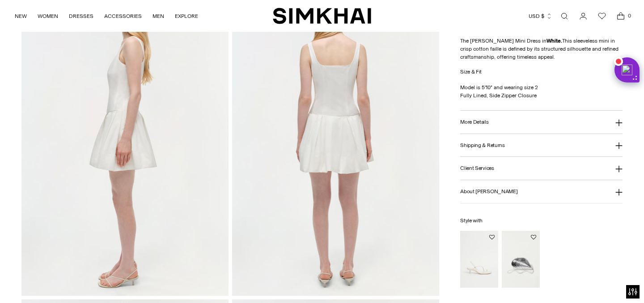  What do you see at coordinates (520, 259) in the screenshot?
I see `a: Bridget Metal Oyster Clutch` at bounding box center [520, 259].